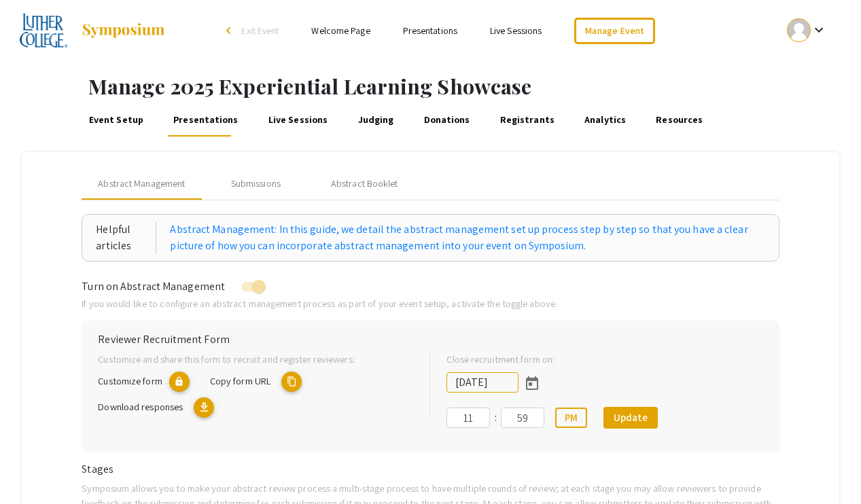 The width and height of the screenshot is (861, 504). I want to click on mat-icon: copy URL, so click(292, 382).